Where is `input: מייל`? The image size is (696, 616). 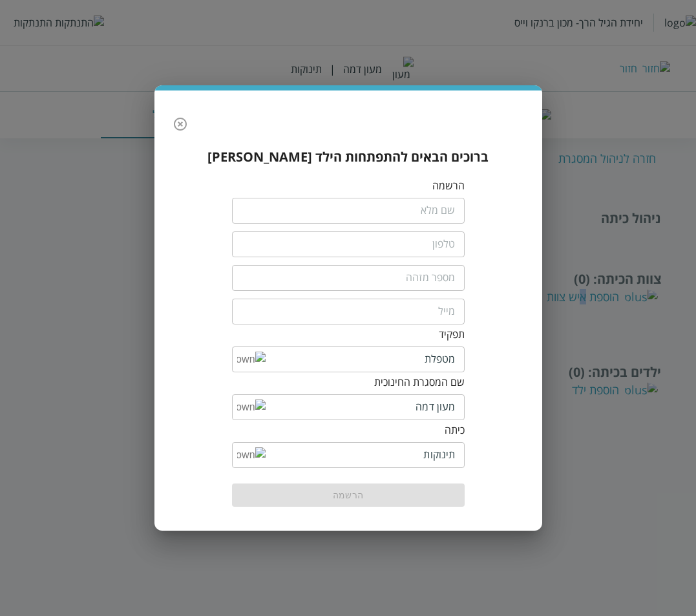
input: מייל is located at coordinates (348, 311).